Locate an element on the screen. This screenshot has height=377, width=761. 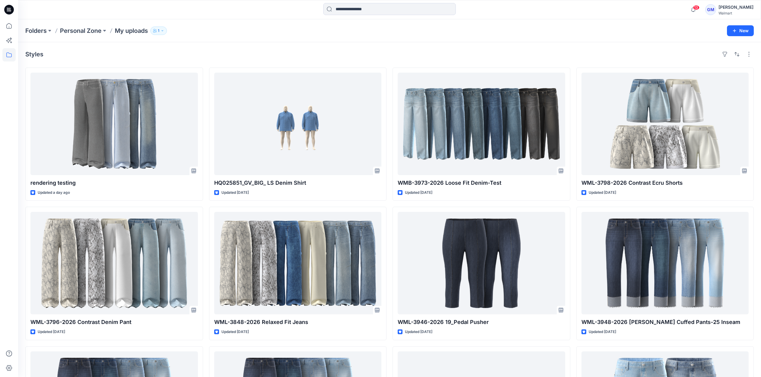
a: WML-3796-2026 Contrast Denim Pant is located at coordinates (114, 263).